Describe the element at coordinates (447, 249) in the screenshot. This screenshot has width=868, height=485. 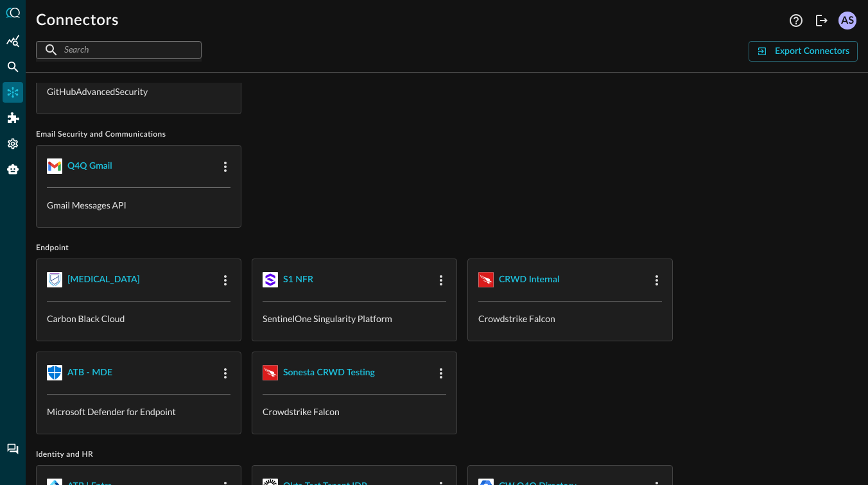
I see `span: Endpoint` at that location.